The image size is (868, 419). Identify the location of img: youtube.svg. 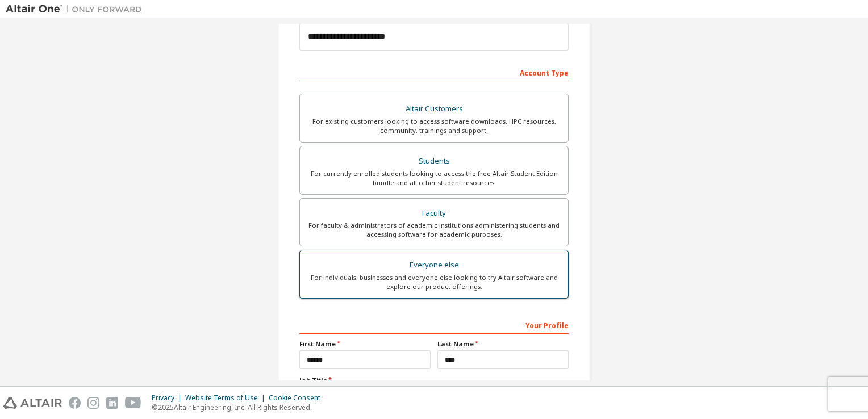
(133, 402).